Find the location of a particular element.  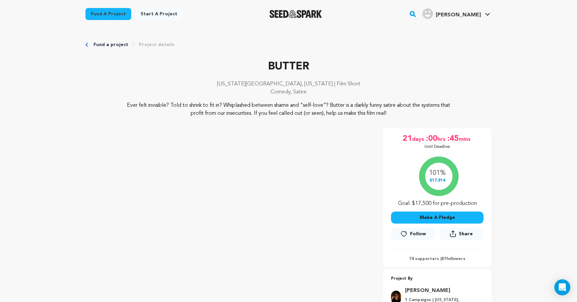

a: Seed&Spark Homepage is located at coordinates (296, 14).